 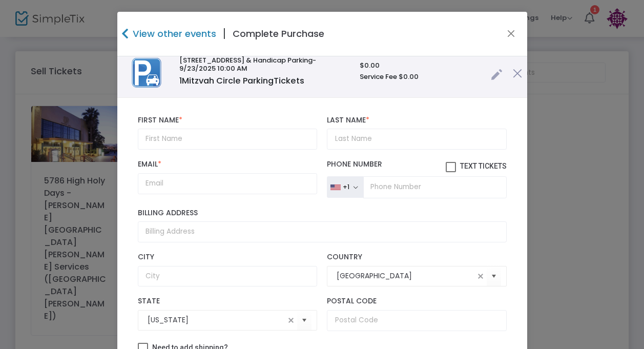 I want to click on img: cross.png, so click(x=517, y=74).